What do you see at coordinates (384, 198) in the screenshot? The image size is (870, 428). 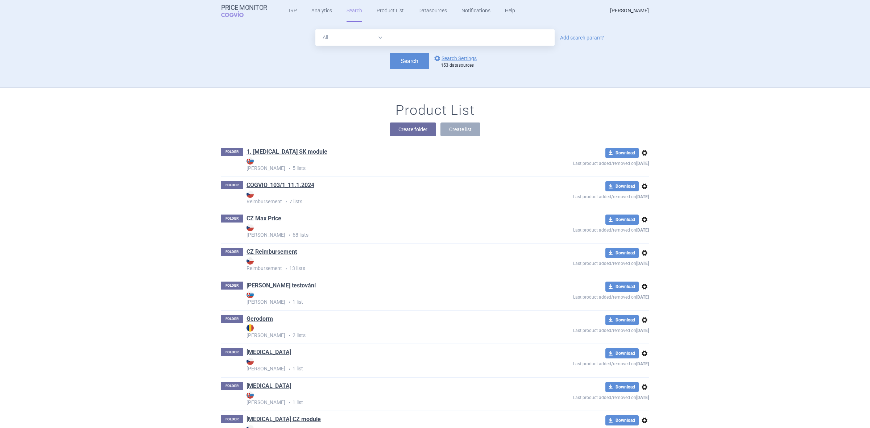 I see `p: 7 lists` at bounding box center [384, 198].